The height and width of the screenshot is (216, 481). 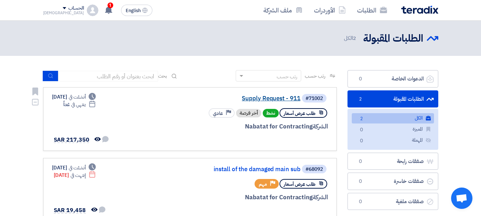 I want to click on div: رتب حسب, so click(x=287, y=77).